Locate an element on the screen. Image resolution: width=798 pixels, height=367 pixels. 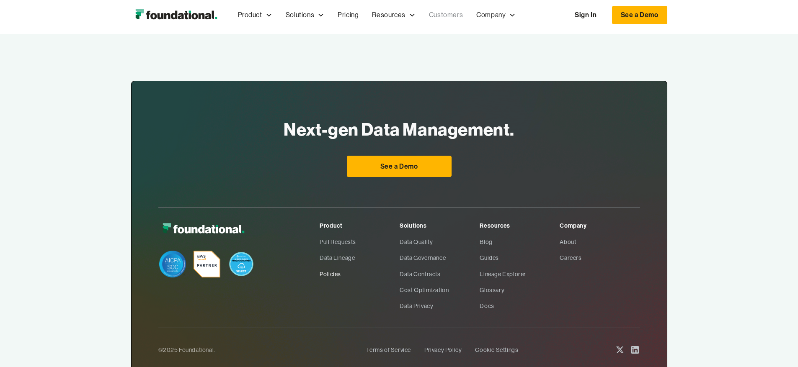
a: Careers is located at coordinates (600, 258).